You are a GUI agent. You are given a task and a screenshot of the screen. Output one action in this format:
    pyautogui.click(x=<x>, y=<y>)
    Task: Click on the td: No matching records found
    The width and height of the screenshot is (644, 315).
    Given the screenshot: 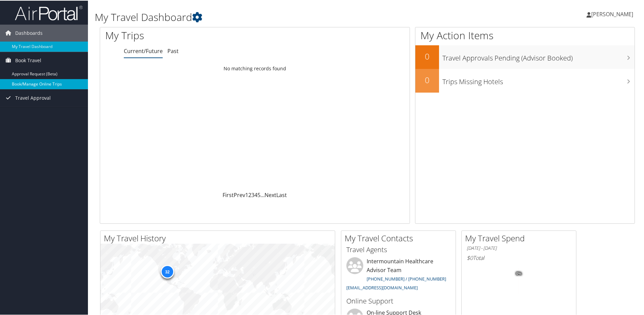 What is the action you would take?
    pyautogui.click(x=255, y=68)
    